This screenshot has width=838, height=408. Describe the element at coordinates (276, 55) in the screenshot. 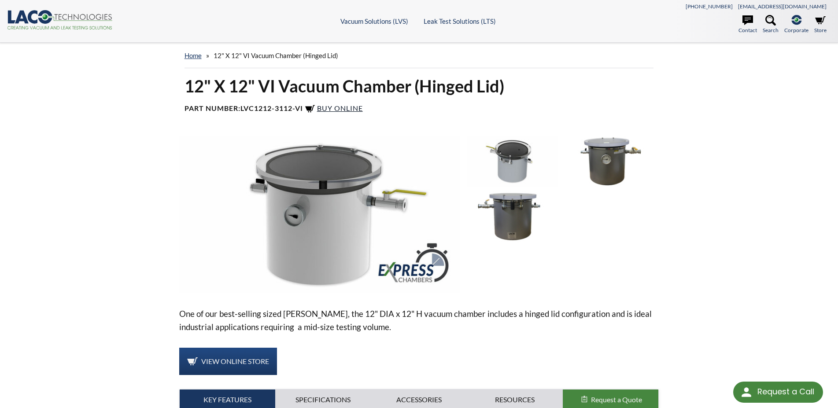

I see `span: 12" X 12" VI Vacuum Chamber (Hinged Lid)` at that location.